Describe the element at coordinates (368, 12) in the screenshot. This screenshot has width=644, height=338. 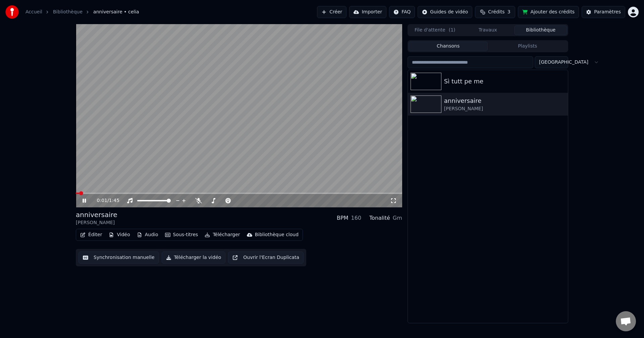
I see `button: Importer` at that location.